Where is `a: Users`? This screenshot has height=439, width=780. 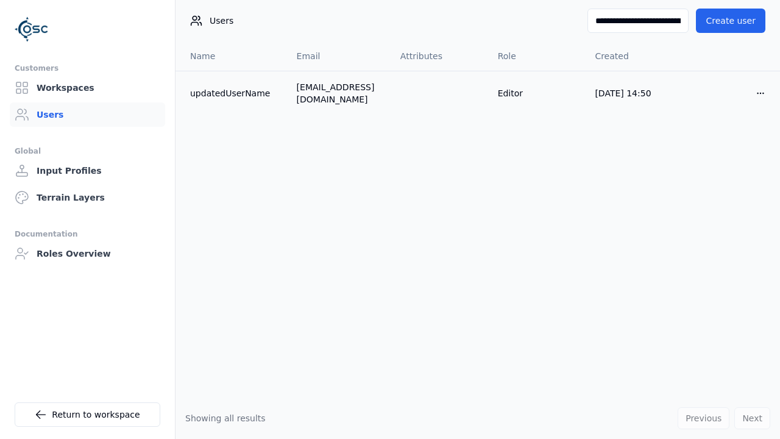
a: Users is located at coordinates (87, 115).